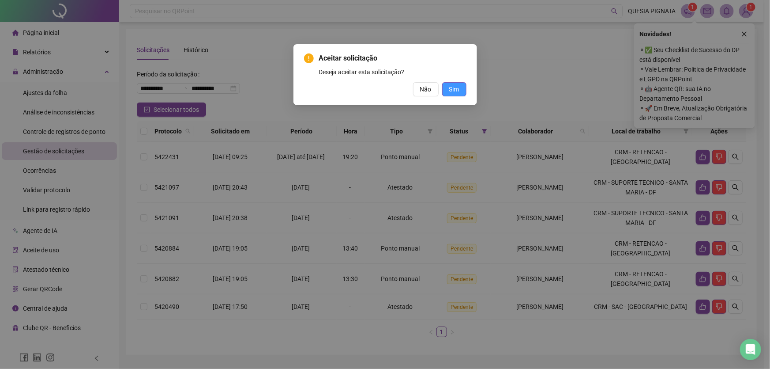 The image size is (770, 369). Describe the element at coordinates (454, 89) in the screenshot. I see `span: Sim` at that location.